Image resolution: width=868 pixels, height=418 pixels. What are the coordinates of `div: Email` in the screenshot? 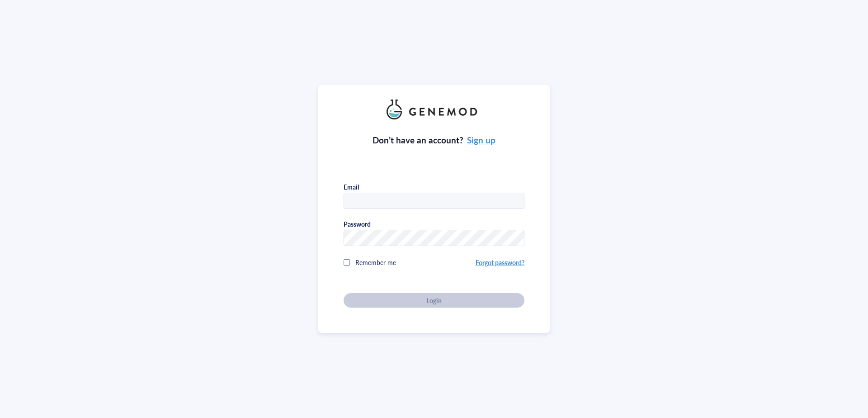 It's located at (351, 187).